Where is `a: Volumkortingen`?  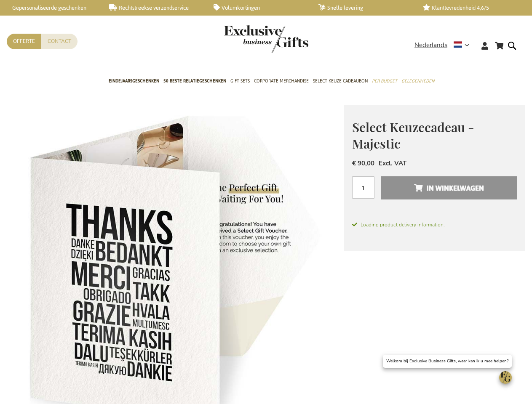
a: Volumkortingen is located at coordinates (259, 8).